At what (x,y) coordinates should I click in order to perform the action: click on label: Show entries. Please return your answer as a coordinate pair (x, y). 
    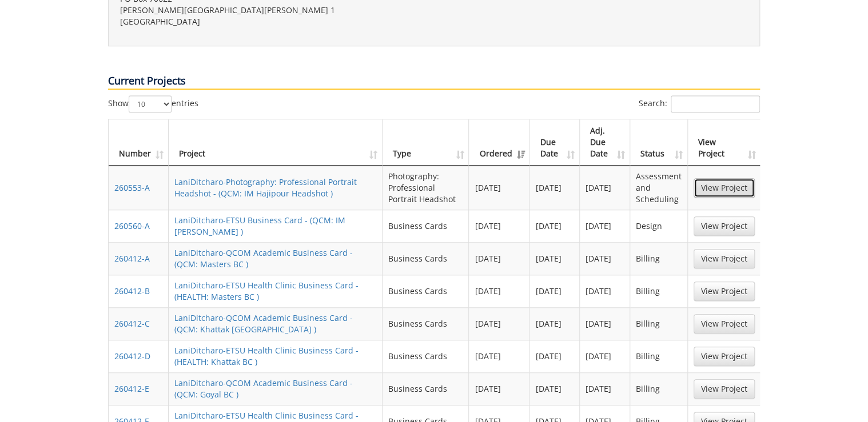
    Looking at the image, I should click on (153, 104).